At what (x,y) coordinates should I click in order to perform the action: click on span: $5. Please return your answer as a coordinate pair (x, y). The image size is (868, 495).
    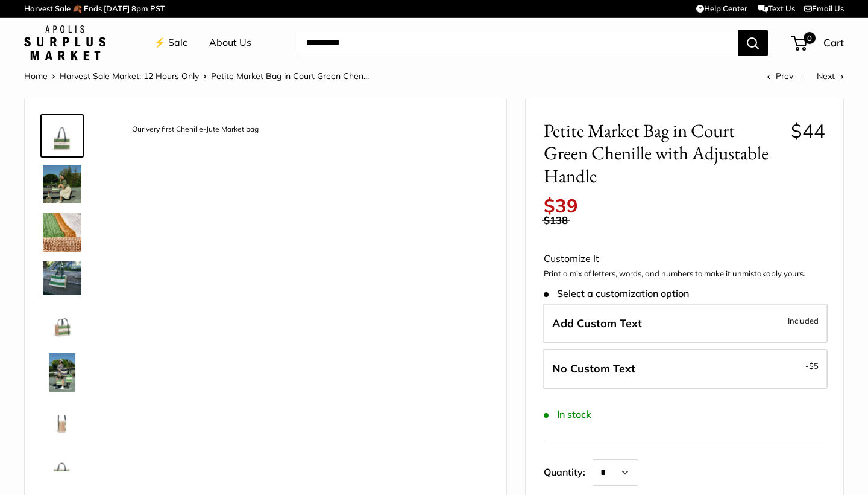
    Looking at the image, I should click on (814, 366).